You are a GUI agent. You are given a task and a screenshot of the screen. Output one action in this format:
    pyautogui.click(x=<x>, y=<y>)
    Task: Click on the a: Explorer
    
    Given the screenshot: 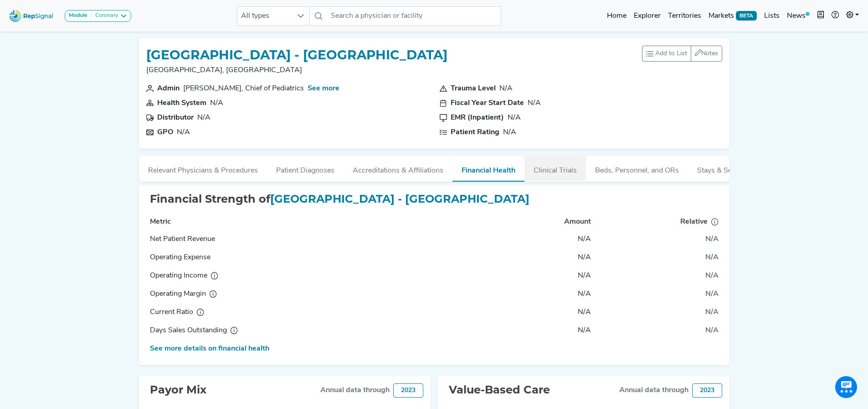 What is the action you would take?
    pyautogui.click(x=648, y=16)
    